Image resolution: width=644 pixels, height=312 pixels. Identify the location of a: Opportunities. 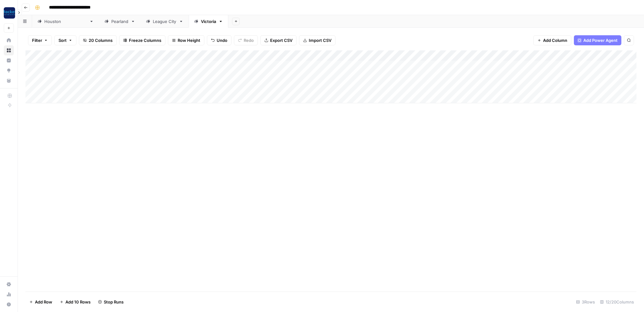
(9, 70).